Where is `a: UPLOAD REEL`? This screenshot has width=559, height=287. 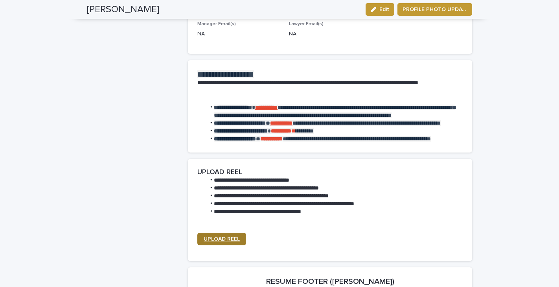 a: UPLOAD REEL is located at coordinates (222, 239).